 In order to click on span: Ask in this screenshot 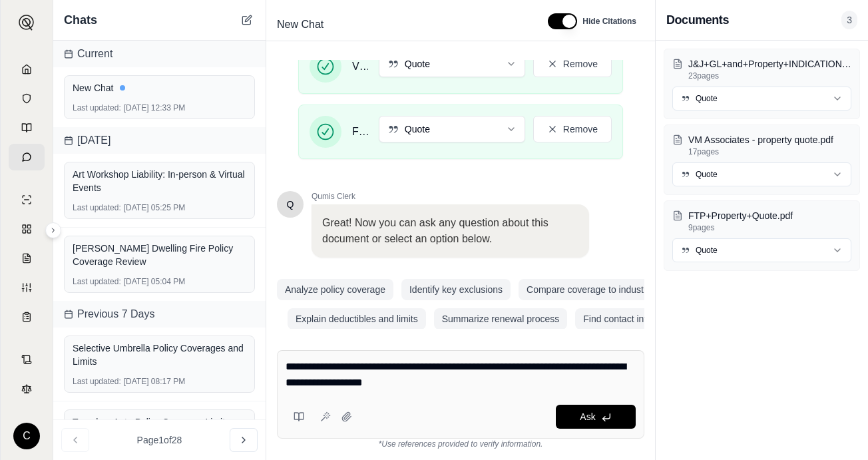, I will do `click(587, 417)`.